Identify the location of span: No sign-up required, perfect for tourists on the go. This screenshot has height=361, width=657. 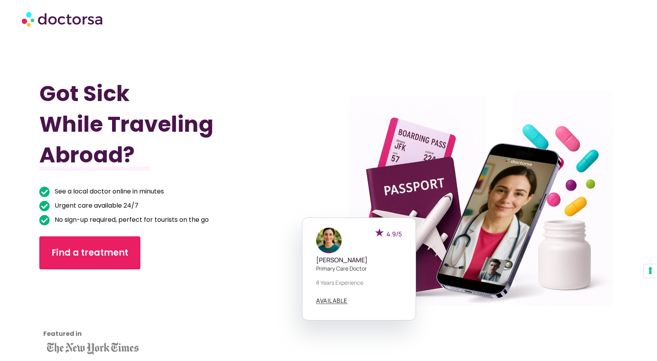
(131, 220).